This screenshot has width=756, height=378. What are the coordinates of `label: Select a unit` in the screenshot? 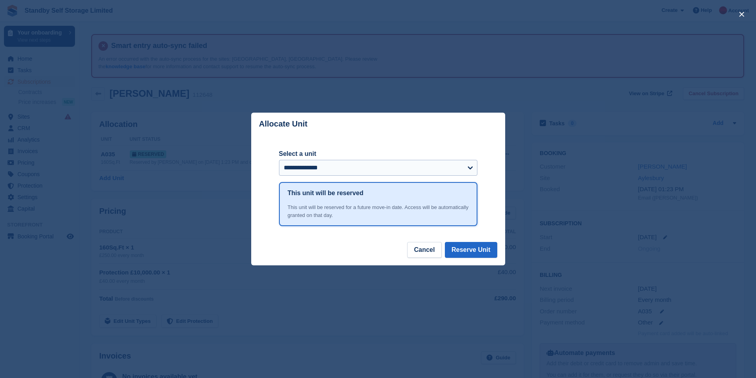 It's located at (378, 154).